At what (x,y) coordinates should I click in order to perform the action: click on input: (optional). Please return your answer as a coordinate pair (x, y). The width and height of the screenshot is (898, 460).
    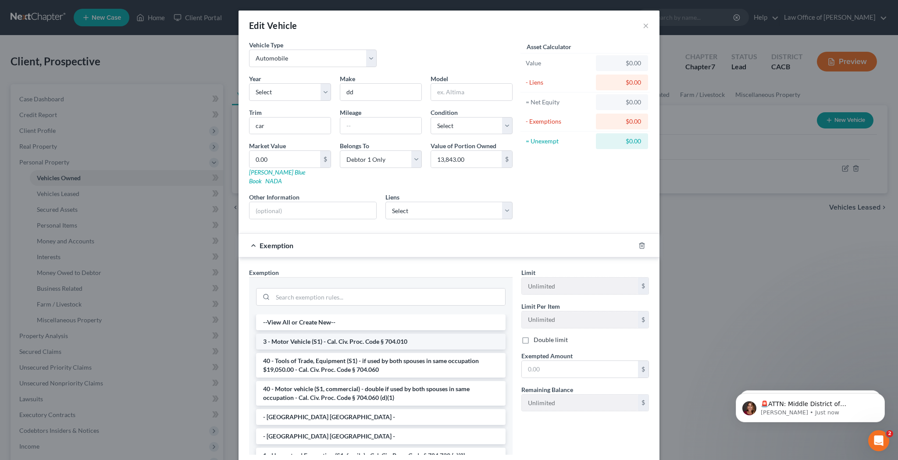
    Looking at the image, I should click on (313, 211).